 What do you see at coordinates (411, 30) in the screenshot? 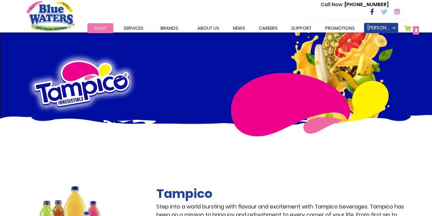
I see `a: 3` at bounding box center [411, 30].